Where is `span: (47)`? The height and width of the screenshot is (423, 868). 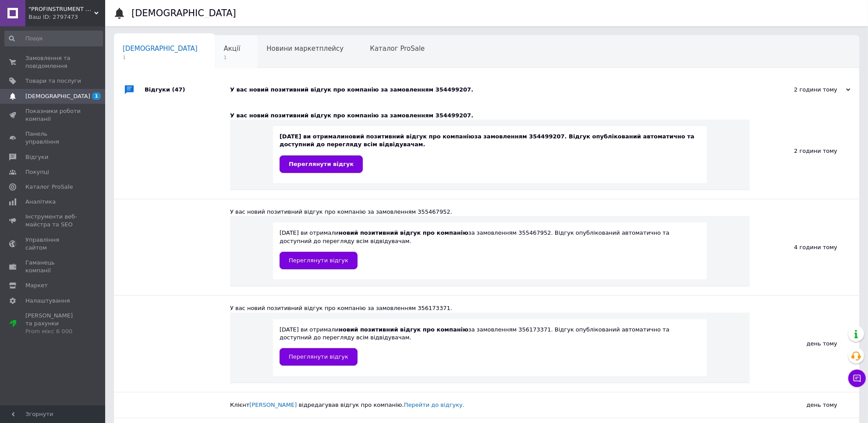
span: (47) is located at coordinates (179, 90).